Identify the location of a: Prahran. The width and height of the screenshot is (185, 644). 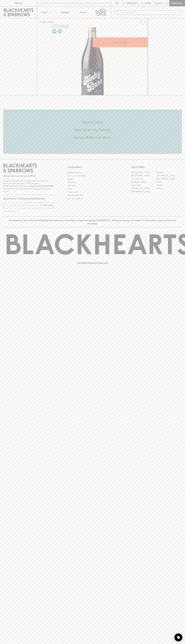
(169, 188).